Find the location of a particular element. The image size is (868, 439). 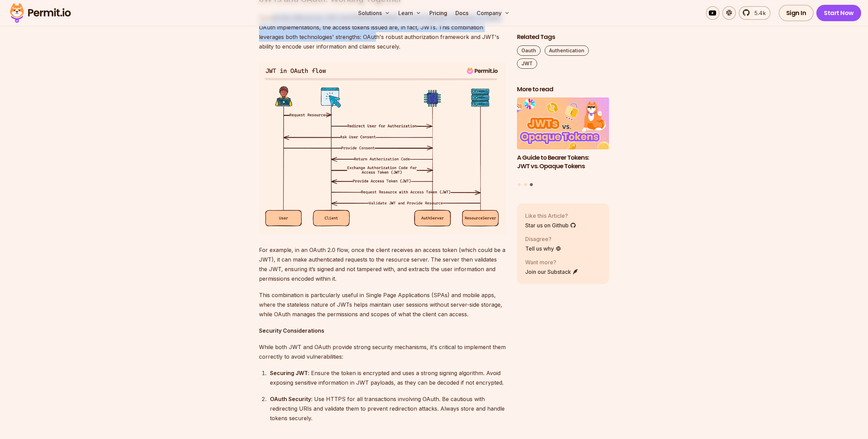

strong: Securing JWT is located at coordinates (289, 373).